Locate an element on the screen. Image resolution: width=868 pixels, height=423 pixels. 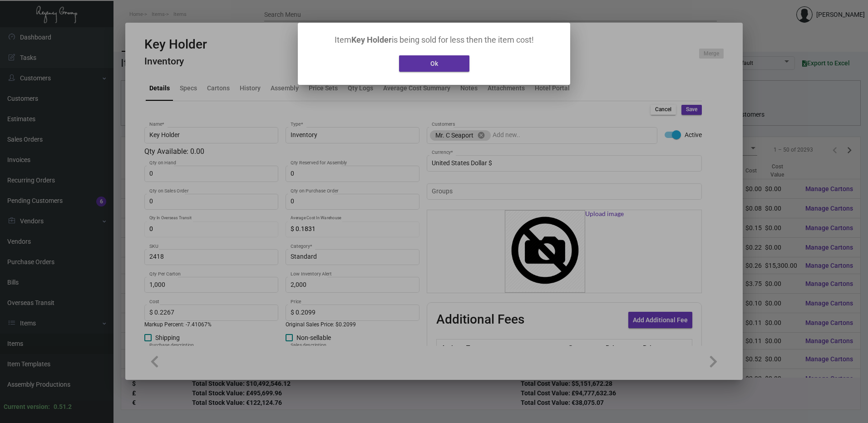
button: Ok is located at coordinates (434, 63).